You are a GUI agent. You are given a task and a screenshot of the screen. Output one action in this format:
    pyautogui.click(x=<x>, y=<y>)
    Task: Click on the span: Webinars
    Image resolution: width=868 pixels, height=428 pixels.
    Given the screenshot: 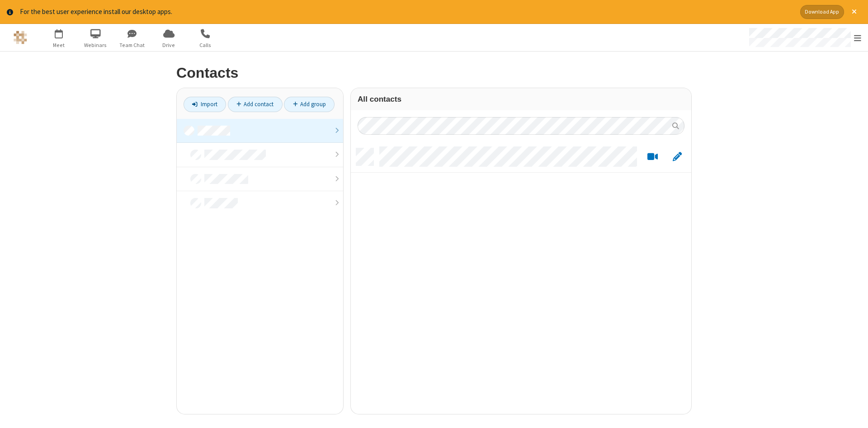 What is the action you would take?
    pyautogui.click(x=95, y=45)
    